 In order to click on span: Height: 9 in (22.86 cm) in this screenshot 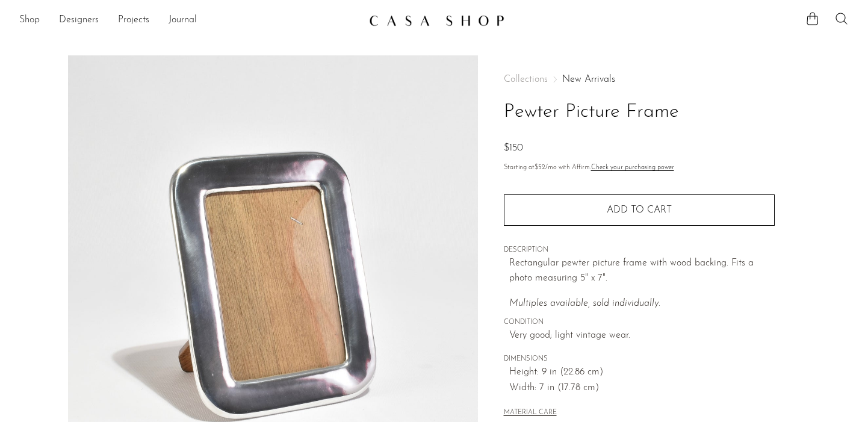, I will do `click(642, 373)`.